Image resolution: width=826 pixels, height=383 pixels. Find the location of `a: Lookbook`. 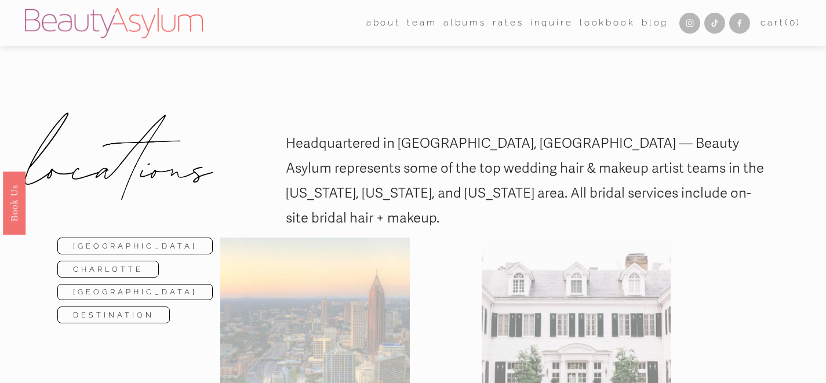

a: Lookbook is located at coordinates (608, 23).